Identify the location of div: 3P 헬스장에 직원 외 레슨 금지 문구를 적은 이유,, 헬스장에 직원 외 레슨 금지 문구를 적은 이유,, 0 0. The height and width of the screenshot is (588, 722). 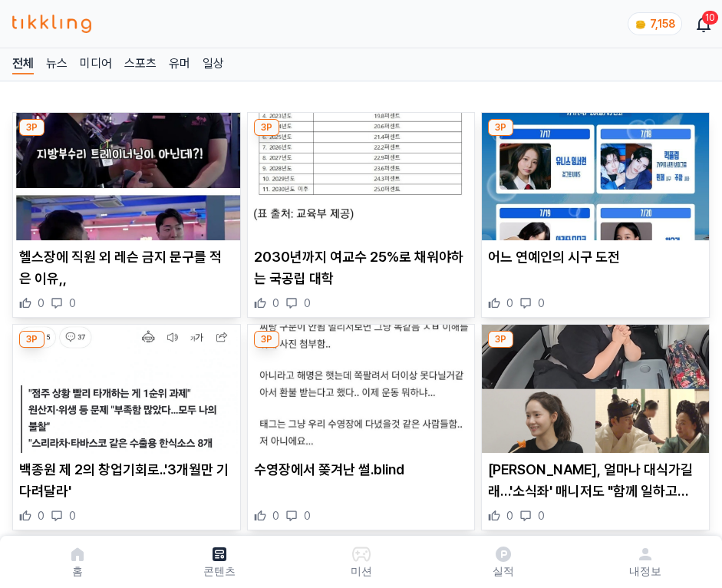
(127, 215).